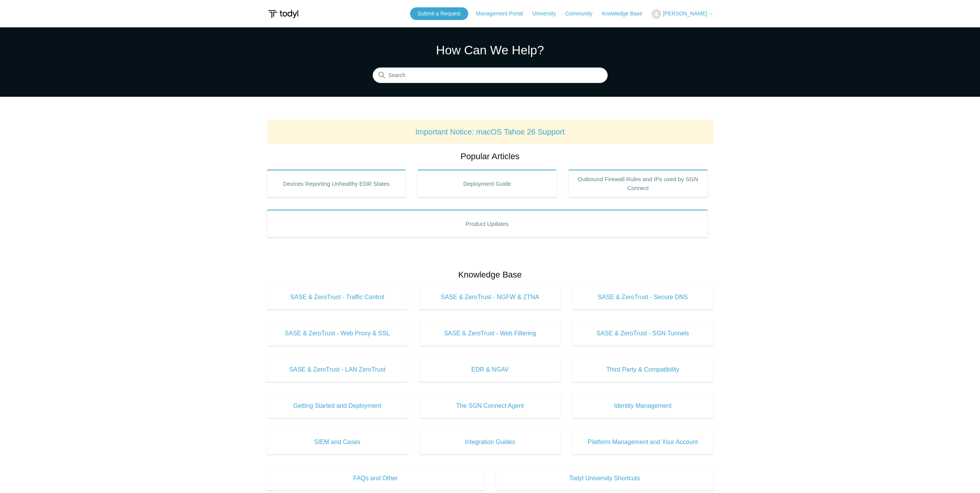 This screenshot has width=980, height=493. Describe the element at coordinates (487, 184) in the screenshot. I see `a: Deployment Guide` at that location.